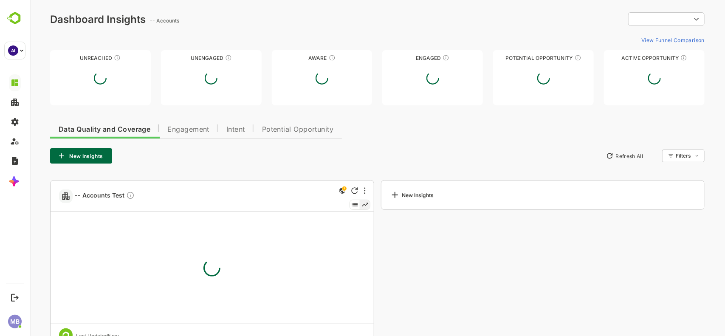 The height and width of the screenshot is (336, 725). What do you see at coordinates (75, 196) in the screenshot?
I see `span: -- Accounts Test` at bounding box center [75, 196].